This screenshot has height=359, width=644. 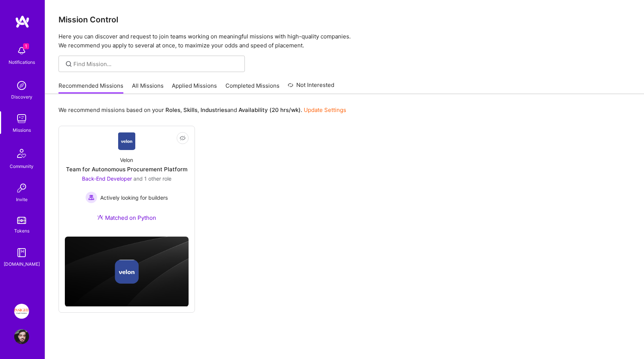 I want to click on a: Applied Missions, so click(x=194, y=88).